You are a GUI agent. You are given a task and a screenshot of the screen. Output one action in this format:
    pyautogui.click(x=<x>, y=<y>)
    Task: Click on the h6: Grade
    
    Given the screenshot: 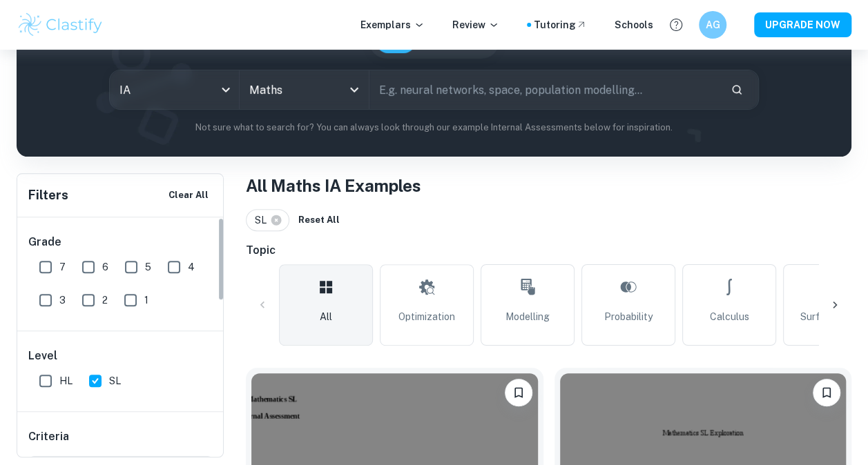 What is the action you would take?
    pyautogui.click(x=121, y=242)
    